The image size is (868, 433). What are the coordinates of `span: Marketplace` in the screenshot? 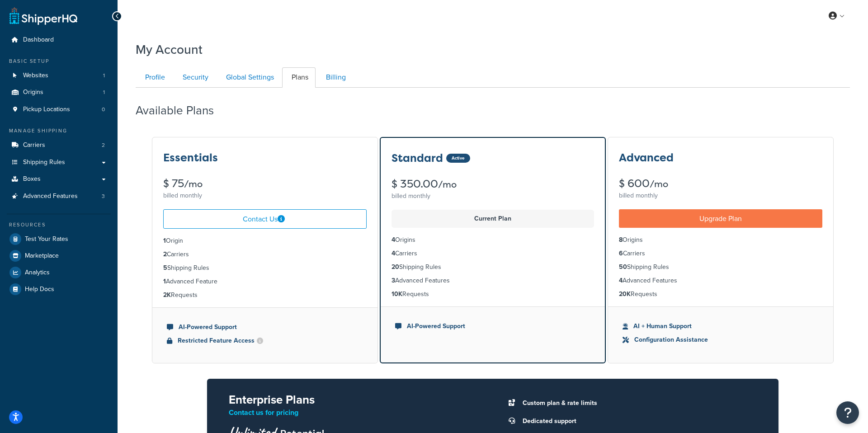 It's located at (41, 256).